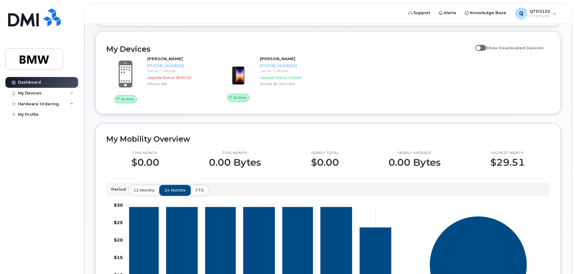 The width and height of the screenshot is (575, 274). What do you see at coordinates (422, 13) in the screenshot?
I see `span: Support` at bounding box center [422, 13].